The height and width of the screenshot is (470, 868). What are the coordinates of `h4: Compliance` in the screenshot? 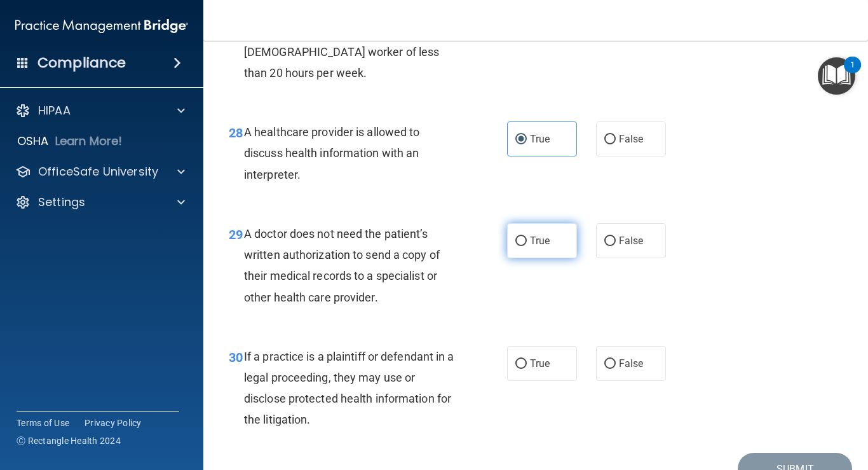 It's located at (81, 63).